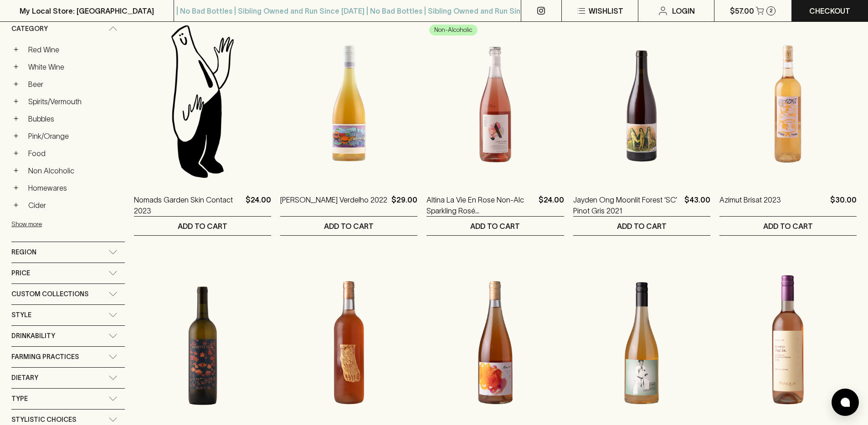 The image size is (868, 425). Describe the element at coordinates (71, 224) in the screenshot. I see `button: Show more` at that location.